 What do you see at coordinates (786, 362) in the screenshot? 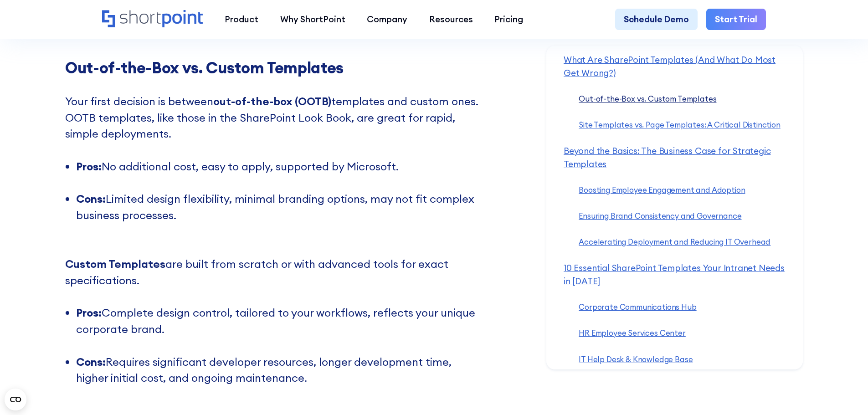
I see `div: Chat Widget` at bounding box center [786, 362].